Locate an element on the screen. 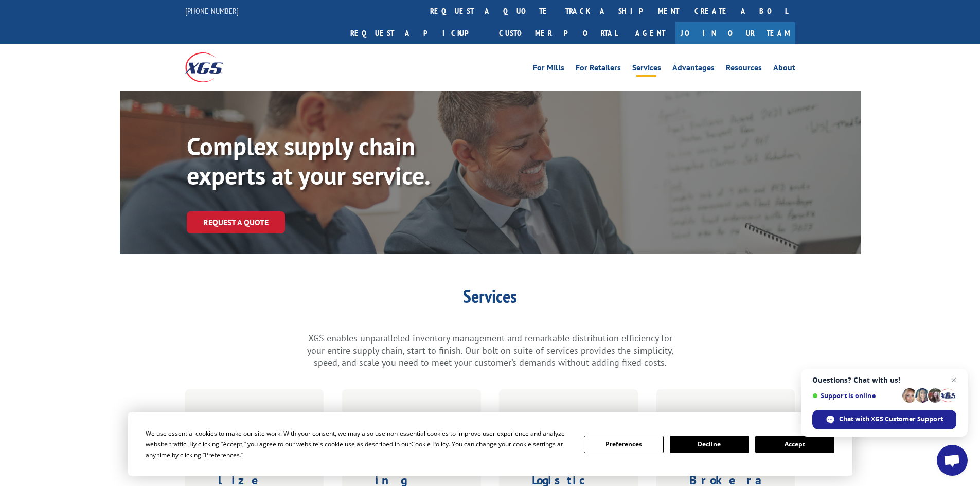 Image resolution: width=980 pixels, height=486 pixels. a: Join Our Team is located at coordinates (735, 33).